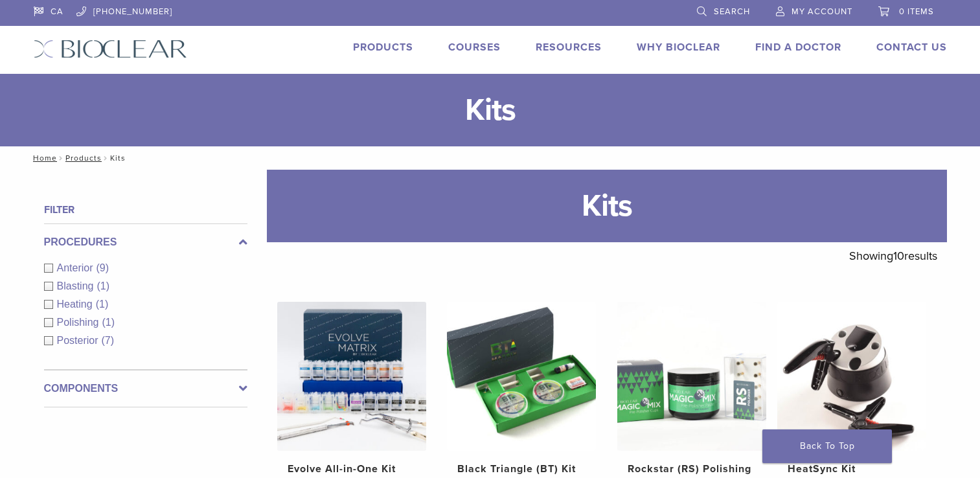 The image size is (980, 478). Describe the element at coordinates (852, 469) in the screenshot. I see `h2: HeatSync Kit` at that location.